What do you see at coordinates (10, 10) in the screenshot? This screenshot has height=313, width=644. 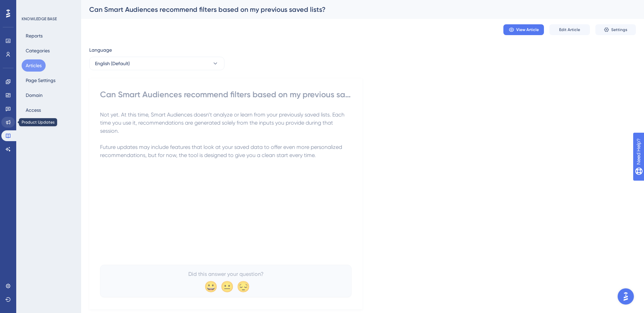 I see `button: Open AI Assistant Launcher` at bounding box center [10, 10].